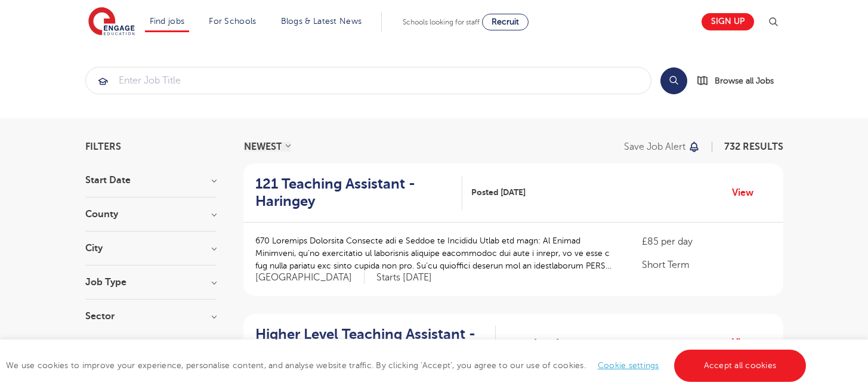 The height and width of the screenshot is (392, 868). Describe the element at coordinates (744, 80) in the screenshot. I see `span: Browse all Jobs` at that location.